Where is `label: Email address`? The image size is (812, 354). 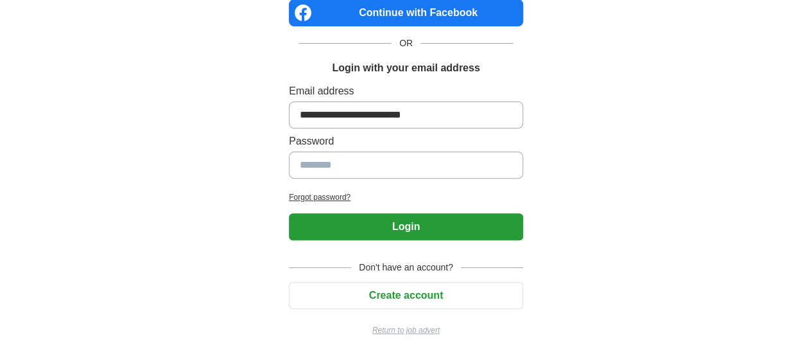
label: Email address is located at coordinates (406, 91).